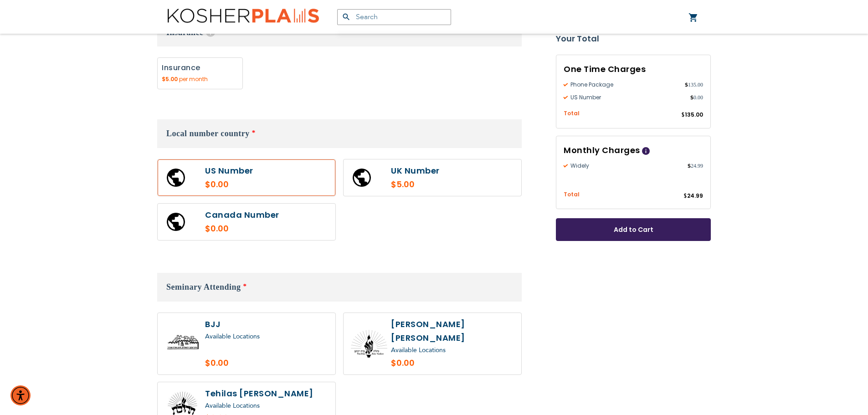  I want to click on span: US Number, so click(627, 98).